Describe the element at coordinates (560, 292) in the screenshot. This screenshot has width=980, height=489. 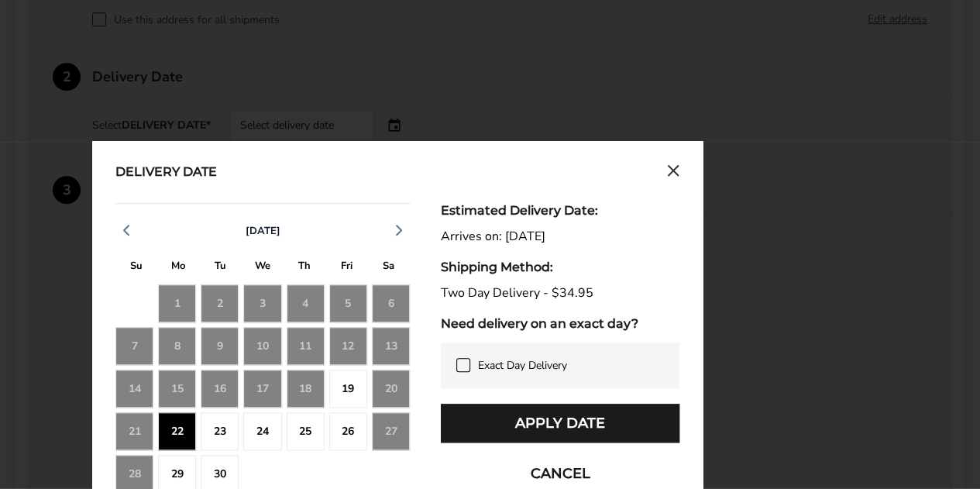
I see `div: Two Day Delivery - $34.95` at that location.